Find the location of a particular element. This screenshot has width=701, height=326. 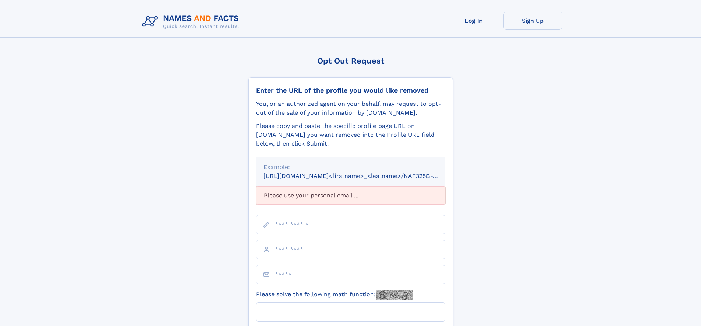

div: Example: is located at coordinates (351, 167).